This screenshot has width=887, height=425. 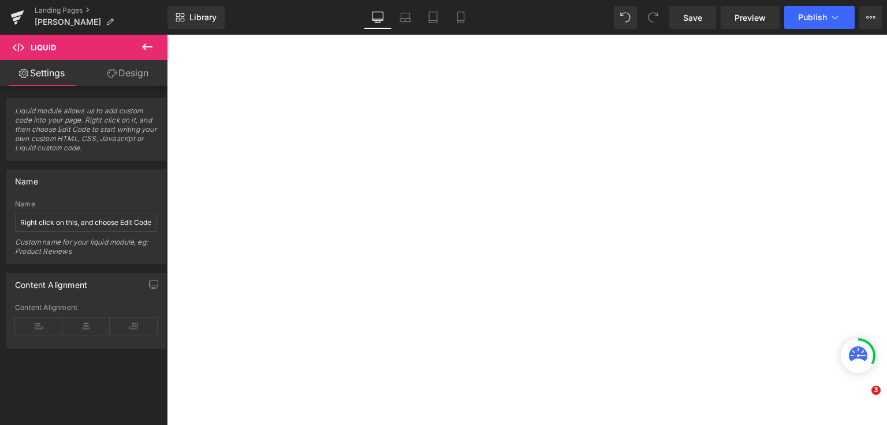 What do you see at coordinates (203, 17) in the screenshot?
I see `span: Library` at bounding box center [203, 17].